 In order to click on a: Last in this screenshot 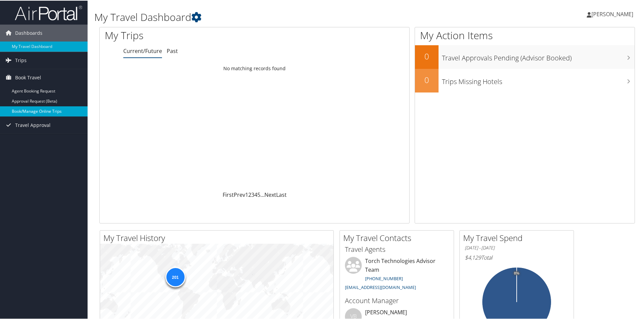, I will do `click(281, 194)`.